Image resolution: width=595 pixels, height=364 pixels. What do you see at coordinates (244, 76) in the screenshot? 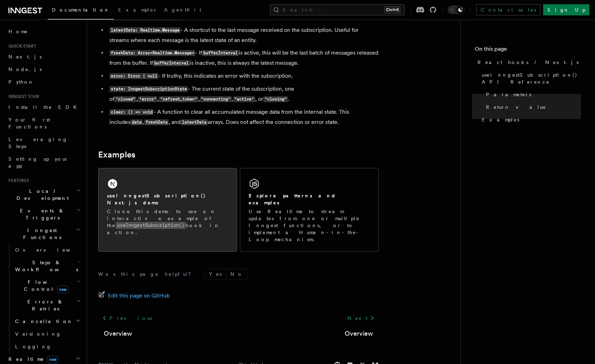
I see `li: - If truthy, this indicates an error with the subscription.` at bounding box center [244, 76].